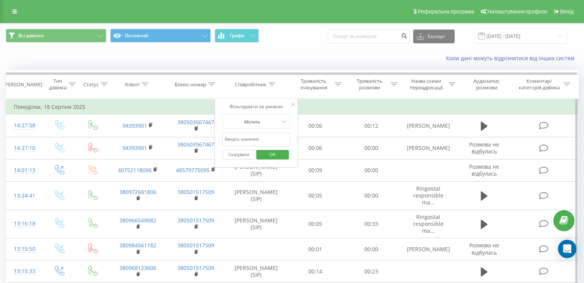 This screenshot has height=283, width=584. Describe the element at coordinates (161, 36) in the screenshot. I see `button: Основний` at that location.